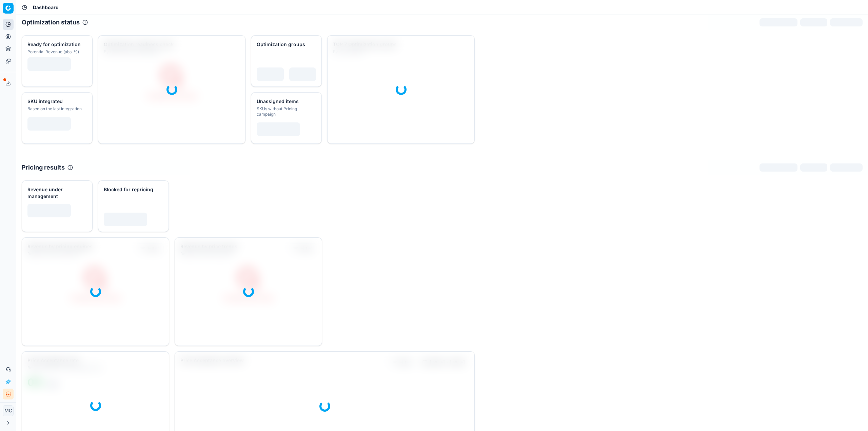 The image size is (868, 431). Describe the element at coordinates (285, 111) in the screenshot. I see `div: SKUs without Pricing campaign` at that location.